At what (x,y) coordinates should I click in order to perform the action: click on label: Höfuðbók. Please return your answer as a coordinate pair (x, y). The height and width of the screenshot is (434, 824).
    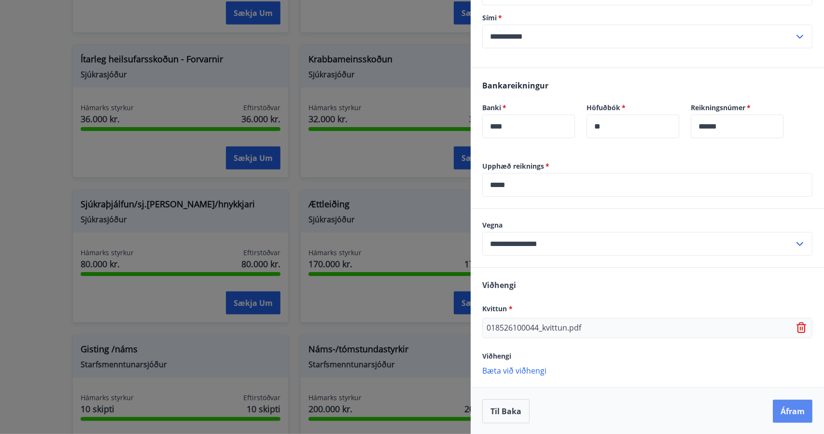
    Looking at the image, I should click on (633, 108).